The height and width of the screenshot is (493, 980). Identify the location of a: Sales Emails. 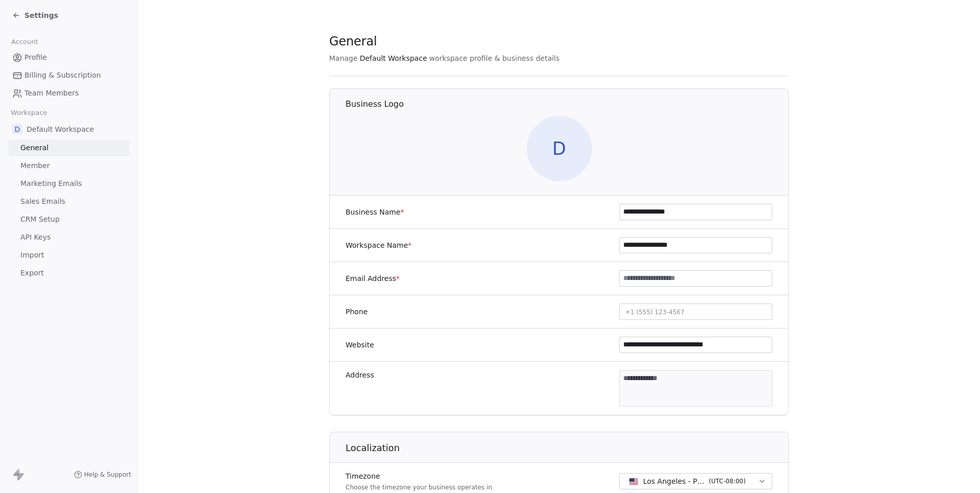
(68, 201).